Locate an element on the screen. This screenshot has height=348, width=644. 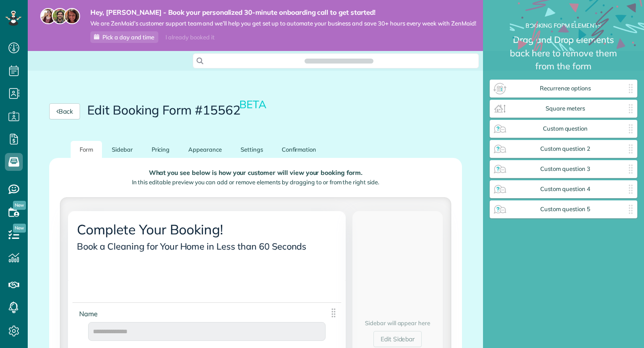
small: BETA is located at coordinates (253, 104).